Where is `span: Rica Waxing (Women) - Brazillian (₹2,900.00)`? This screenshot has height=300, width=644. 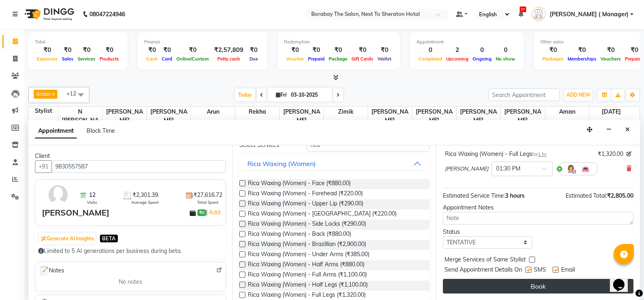
span: Rica Waxing (Women) - Brazillian (₹2,900.00) is located at coordinates (307, 245).